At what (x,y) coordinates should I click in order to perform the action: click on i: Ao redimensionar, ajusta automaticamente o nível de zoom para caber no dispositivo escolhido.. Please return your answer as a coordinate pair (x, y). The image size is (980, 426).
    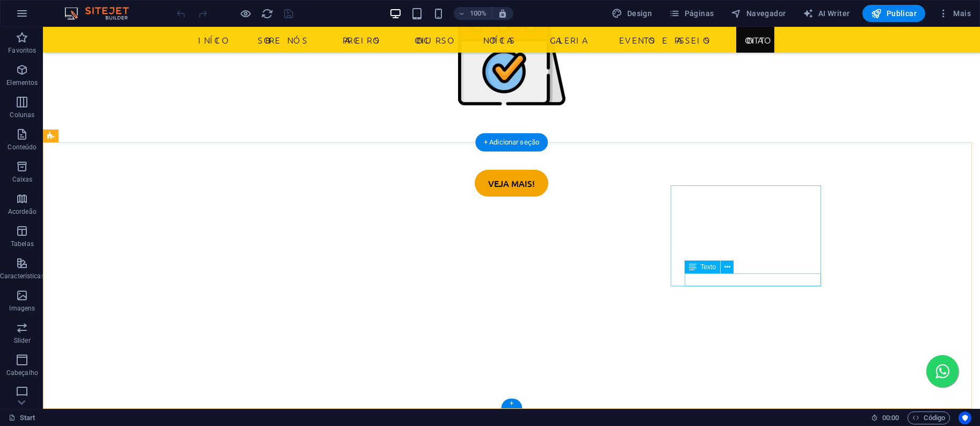
    Looking at the image, I should click on (503, 13).